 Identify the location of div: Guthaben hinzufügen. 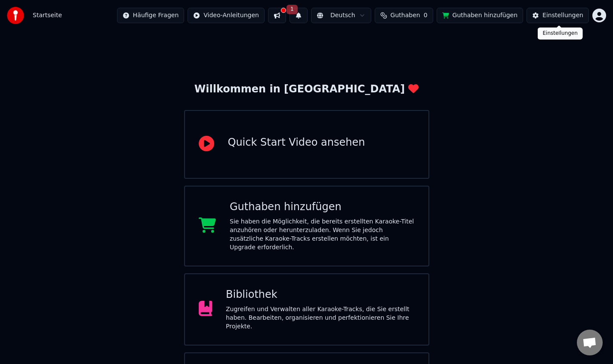
(322, 207).